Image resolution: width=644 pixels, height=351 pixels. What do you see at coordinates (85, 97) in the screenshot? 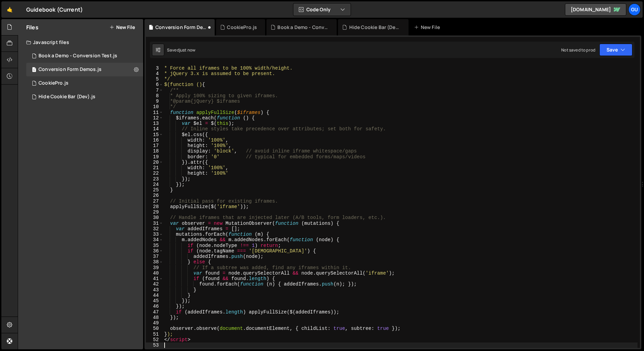
I see `div: 16498/45674.js` at bounding box center [85, 97].